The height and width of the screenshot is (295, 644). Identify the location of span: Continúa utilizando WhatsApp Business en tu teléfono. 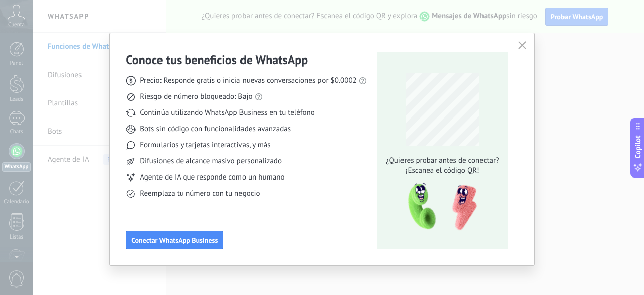
(227, 113).